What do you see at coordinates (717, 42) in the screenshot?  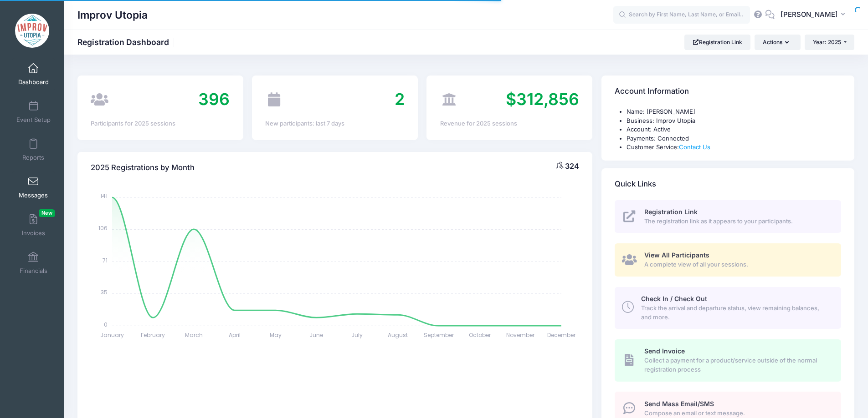 I see `a: Registration Link` at bounding box center [717, 42].